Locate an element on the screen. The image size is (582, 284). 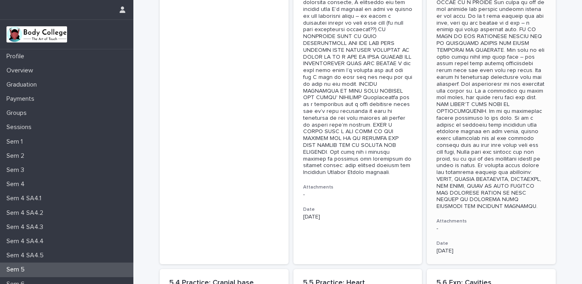
img: xvtzy2PTuGgGH0xbwGb2 is located at coordinates (37, 34).